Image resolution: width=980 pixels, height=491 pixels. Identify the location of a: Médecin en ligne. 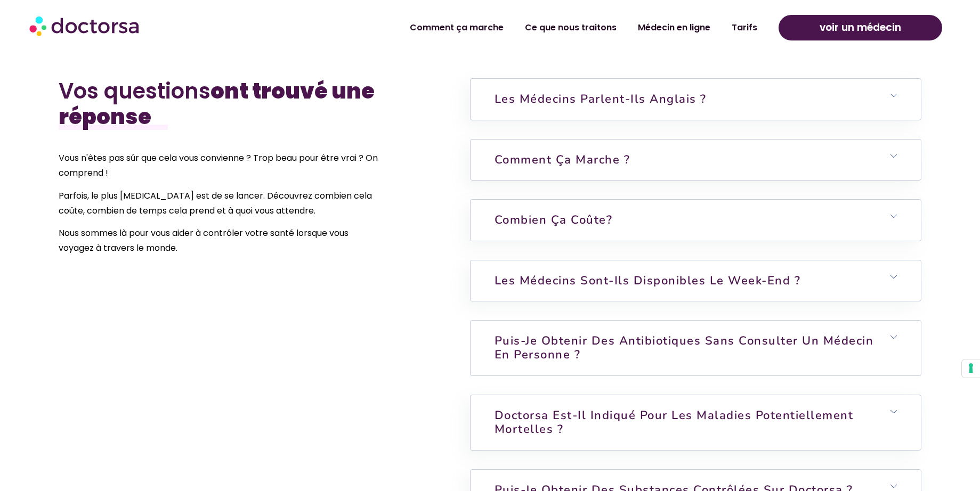
(674, 28).